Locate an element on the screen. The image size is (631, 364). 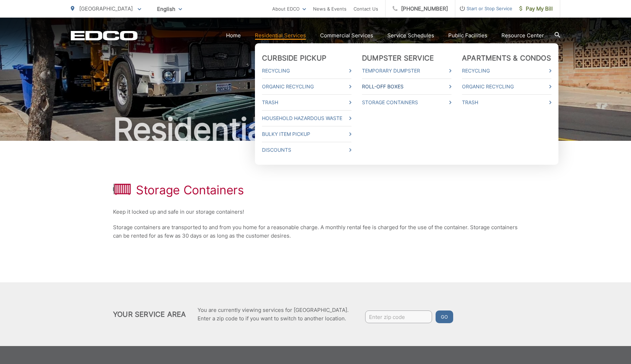
a: Apartments & Condos is located at coordinates (506, 58).